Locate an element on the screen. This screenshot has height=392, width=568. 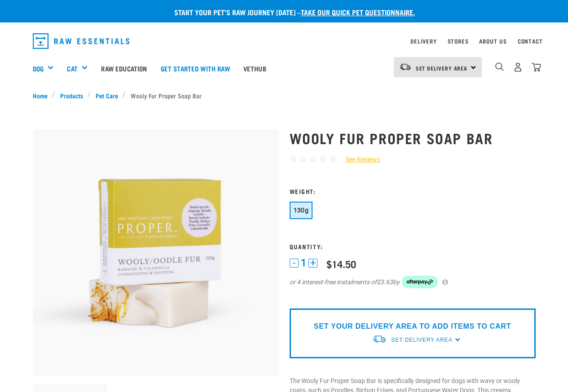
h3: Quantity: is located at coordinates (413, 246).